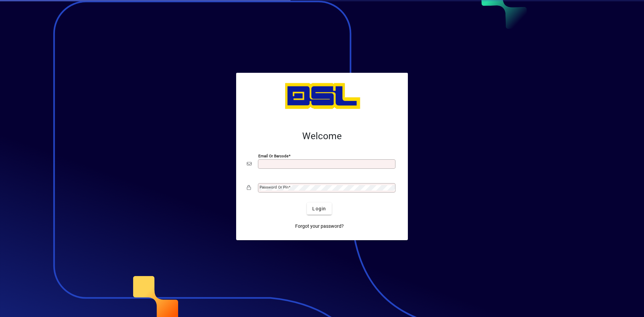 This screenshot has width=644, height=317. Describe the element at coordinates (319, 209) in the screenshot. I see `span: Login` at that location.